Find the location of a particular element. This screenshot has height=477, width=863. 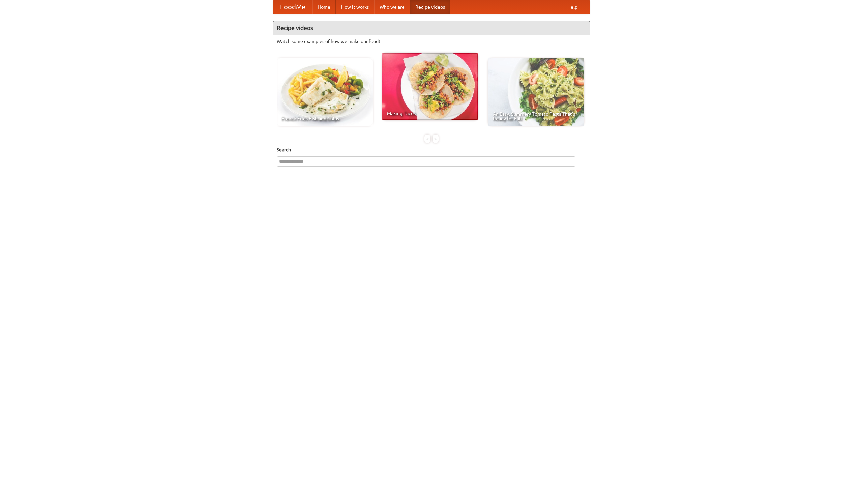

span: An Easy, Summery Tomato Pasta That's Ready for Fall is located at coordinates (536, 116).